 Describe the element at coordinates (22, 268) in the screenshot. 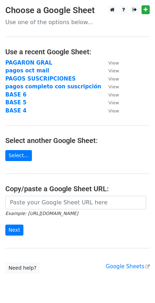

I see `a: Need help?` at that location.